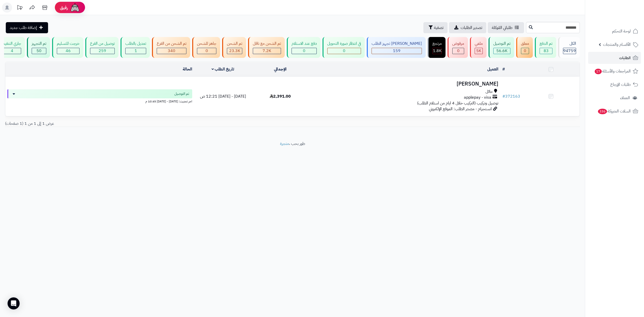 The height and width of the screenshot is (317, 644). Describe the element at coordinates (506, 28) in the screenshot. I see `a: طلباتي المُوكلة` at that location.